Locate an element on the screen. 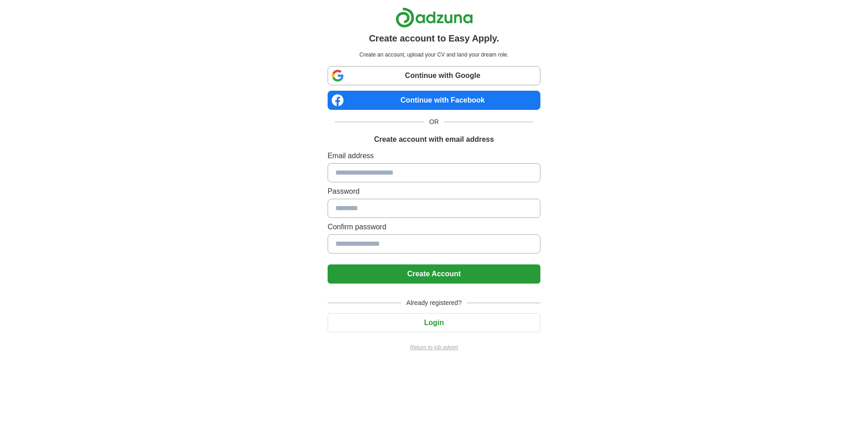 The image size is (868, 434). label: Email address is located at coordinates (434, 156).